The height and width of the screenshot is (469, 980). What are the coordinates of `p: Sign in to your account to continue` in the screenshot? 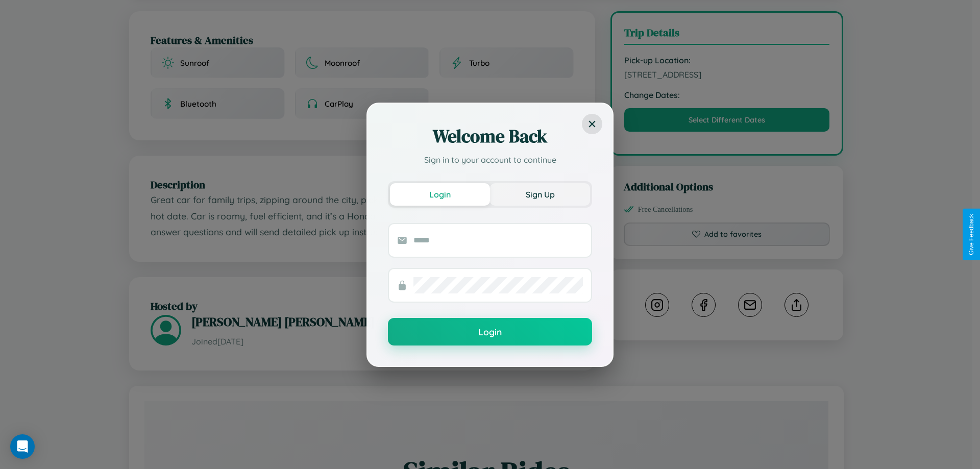 It's located at (490, 159).